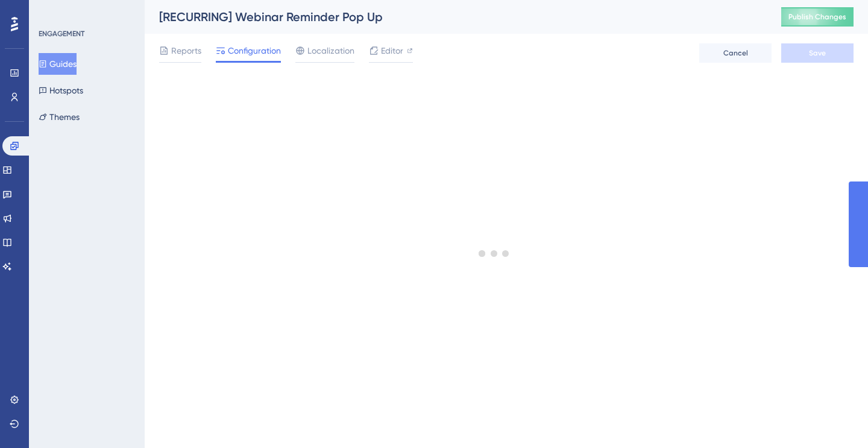 The image size is (868, 448). What do you see at coordinates (57, 64) in the screenshot?
I see `button: Guides` at bounding box center [57, 64].